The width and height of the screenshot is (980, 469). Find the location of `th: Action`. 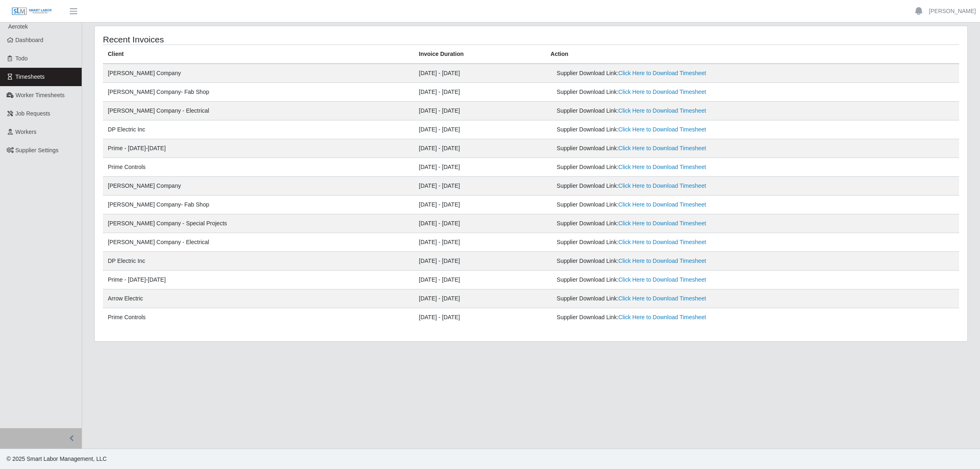

th: Action is located at coordinates (752, 54).